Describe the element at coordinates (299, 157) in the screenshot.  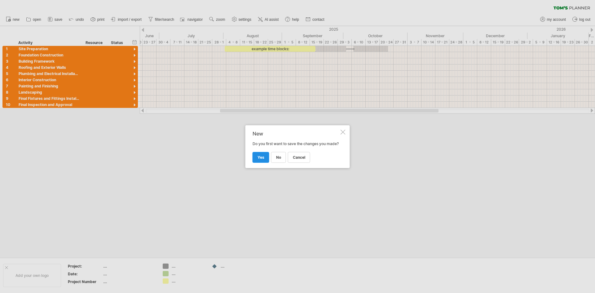
I see `a: cancel` at that location.